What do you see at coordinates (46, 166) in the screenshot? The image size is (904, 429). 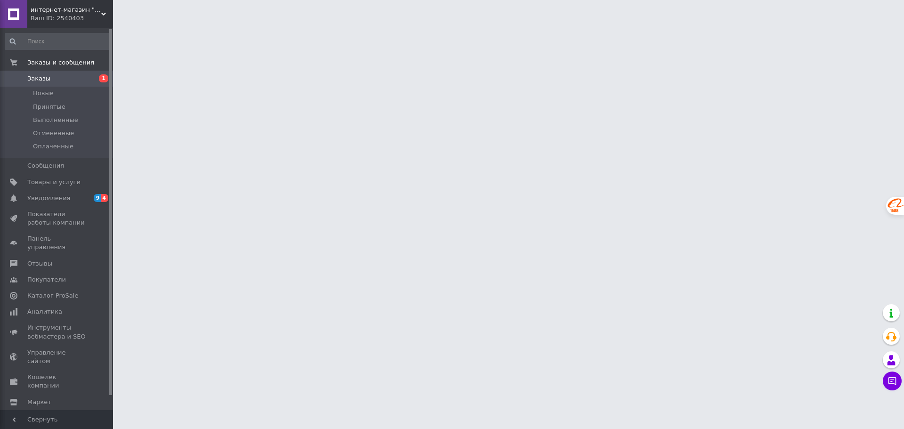 I see `span: Сообщения` at bounding box center [46, 166].